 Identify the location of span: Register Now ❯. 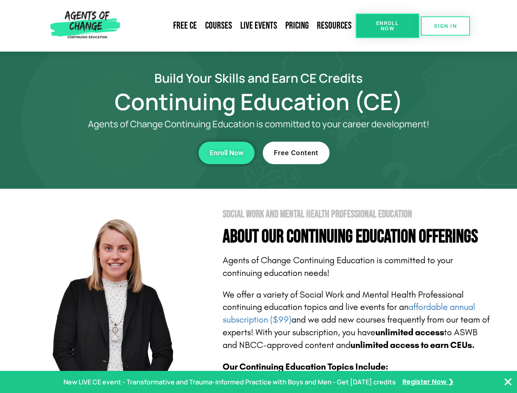
(428, 382).